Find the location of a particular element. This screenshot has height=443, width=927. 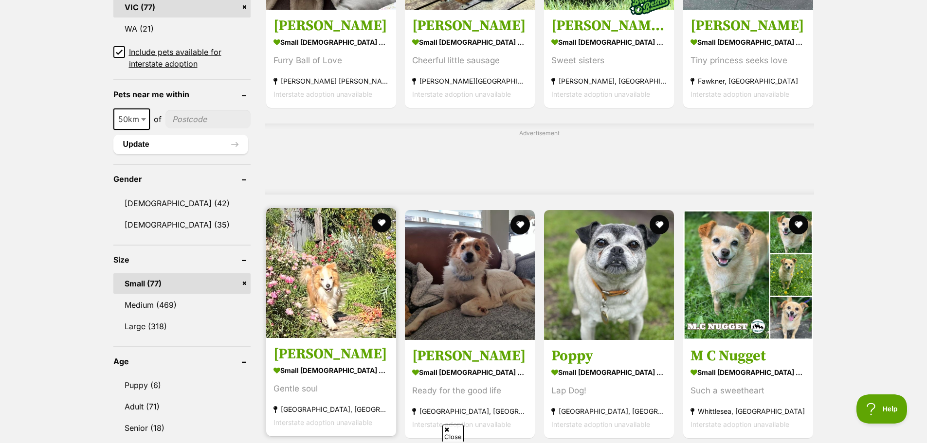

div: Sweet sisters is located at coordinates (609, 60).